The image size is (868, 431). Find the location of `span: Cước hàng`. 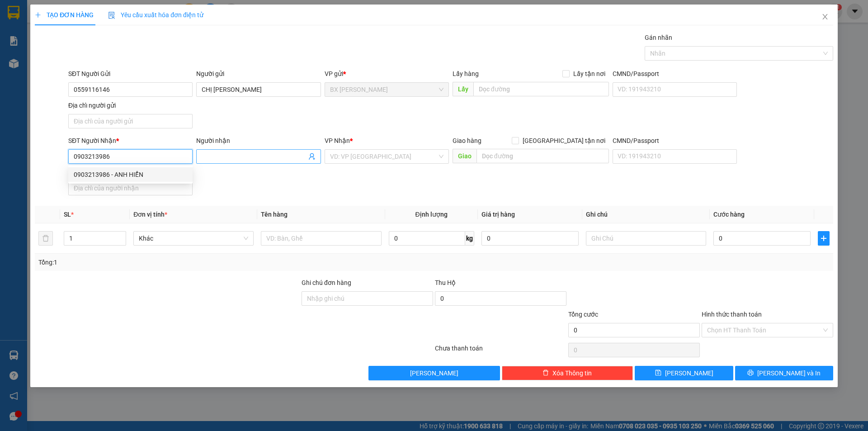

span: Cước hàng is located at coordinates (729, 214).